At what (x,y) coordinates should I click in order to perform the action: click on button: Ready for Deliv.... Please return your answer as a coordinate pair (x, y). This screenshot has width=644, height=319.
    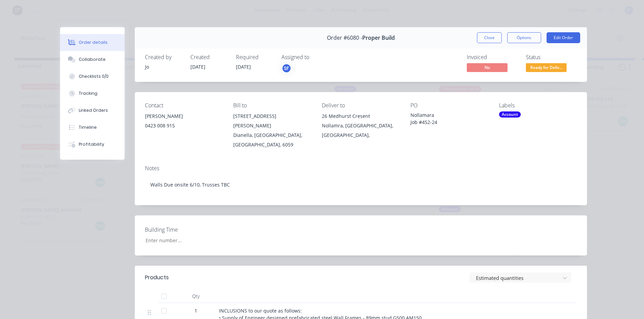
    Looking at the image, I should click on (546, 68).